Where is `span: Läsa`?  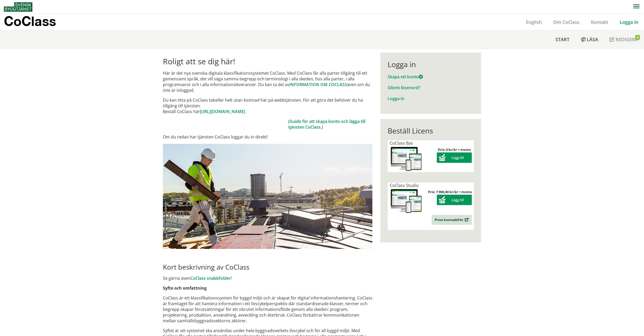 span: Läsa is located at coordinates (592, 40).